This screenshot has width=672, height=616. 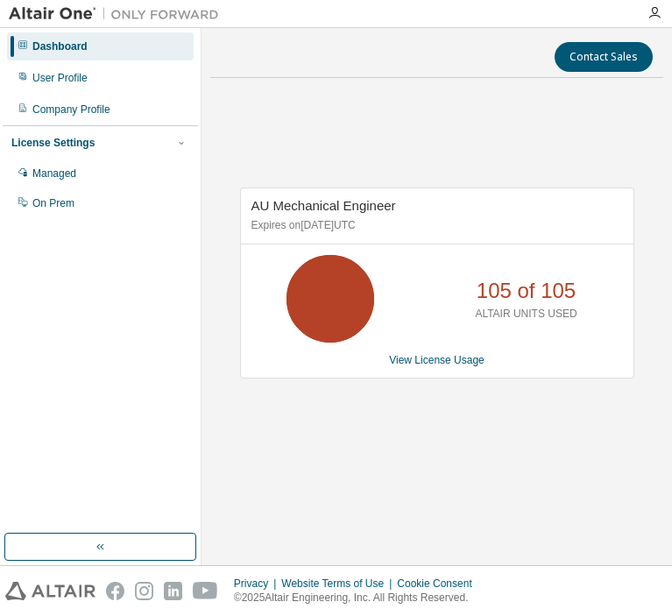 What do you see at coordinates (526, 314) in the screenshot?
I see `p: ALTAIR UNITS USED` at bounding box center [526, 314].